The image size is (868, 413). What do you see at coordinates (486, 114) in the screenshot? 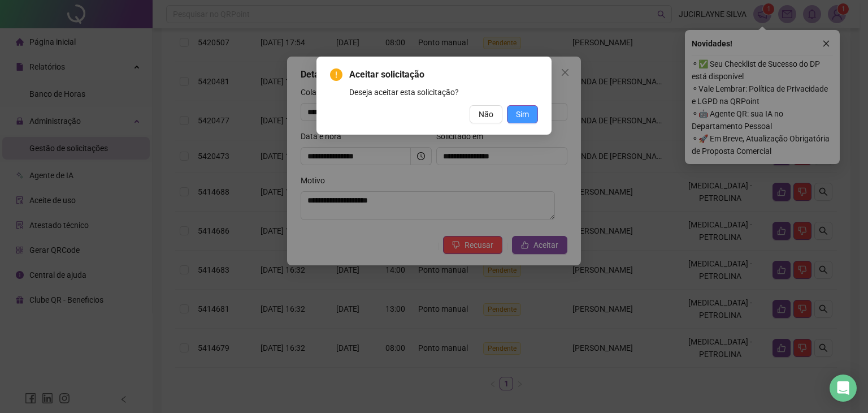
I see `button: Não` at bounding box center [486, 114].